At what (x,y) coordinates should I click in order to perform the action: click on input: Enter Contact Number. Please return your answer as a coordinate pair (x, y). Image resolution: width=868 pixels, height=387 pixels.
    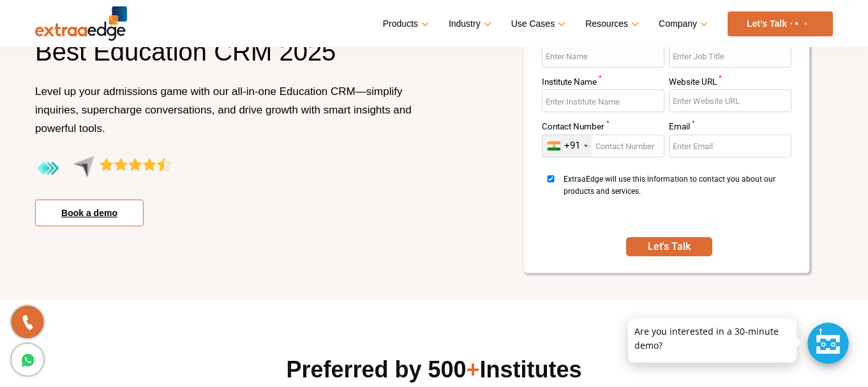
    Looking at the image, I should click on (603, 146).